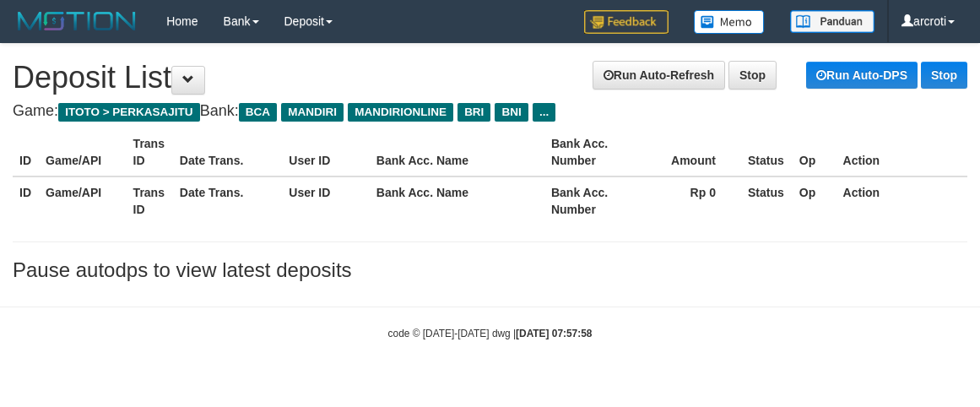  What do you see at coordinates (862, 75) in the screenshot?
I see `a: Run Auto-DPS` at bounding box center [862, 75].